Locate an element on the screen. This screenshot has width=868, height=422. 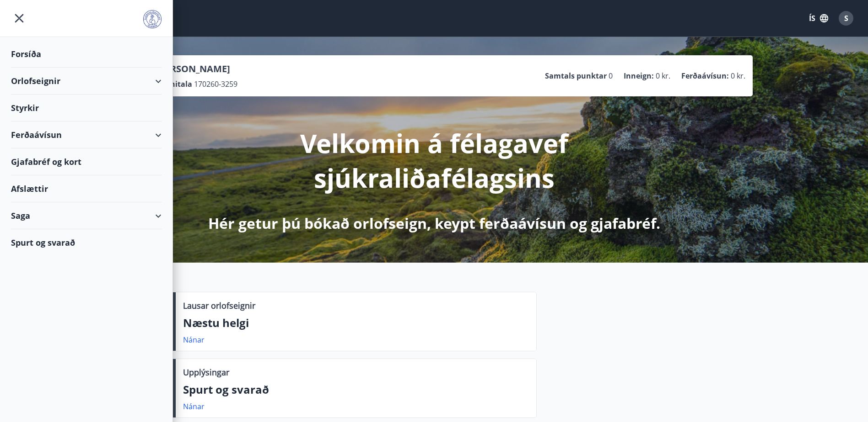
img: union_logo is located at coordinates (152, 19).